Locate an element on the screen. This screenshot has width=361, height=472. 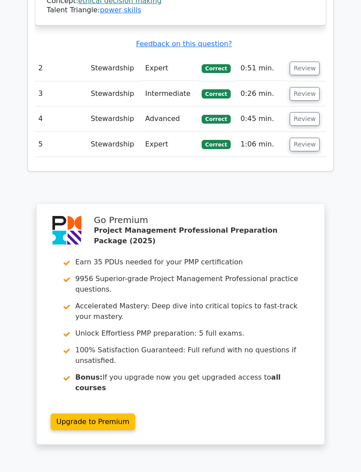
td: Intermediate is located at coordinates (170, 94).